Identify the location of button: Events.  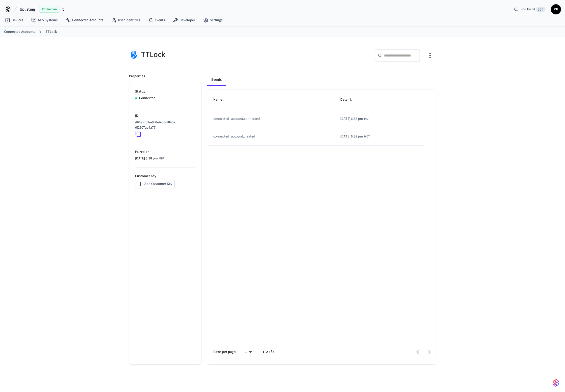
(217, 80).